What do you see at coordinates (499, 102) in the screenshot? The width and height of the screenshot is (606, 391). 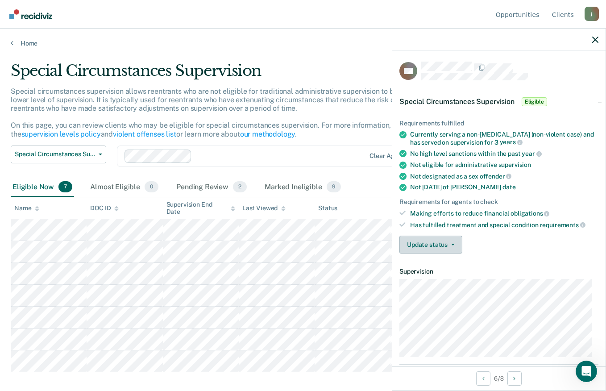 I see `div: Special Circumstances SupervisionEligible` at bounding box center [499, 102].